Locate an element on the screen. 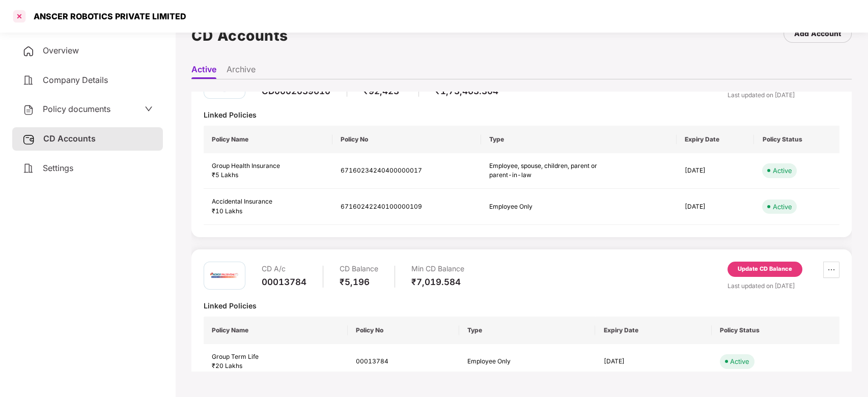 This screenshot has width=868, height=397. li: Archive is located at coordinates (241, 71).